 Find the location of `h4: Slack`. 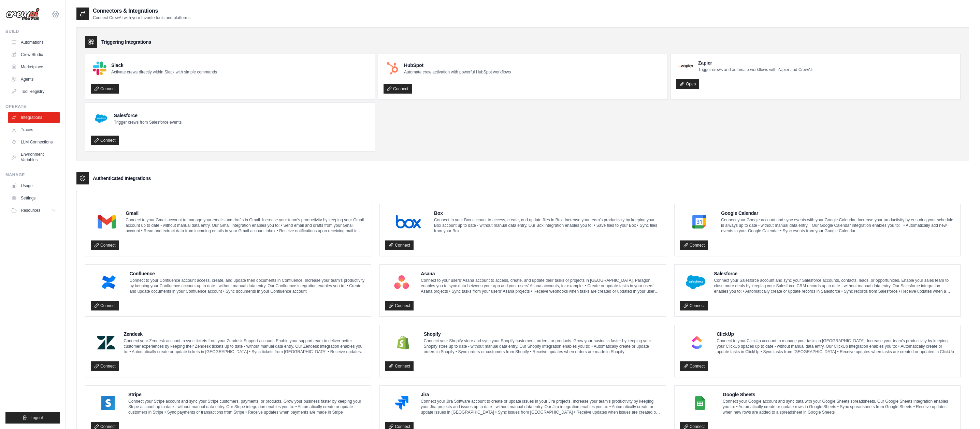

h4: Slack is located at coordinates (164, 65).